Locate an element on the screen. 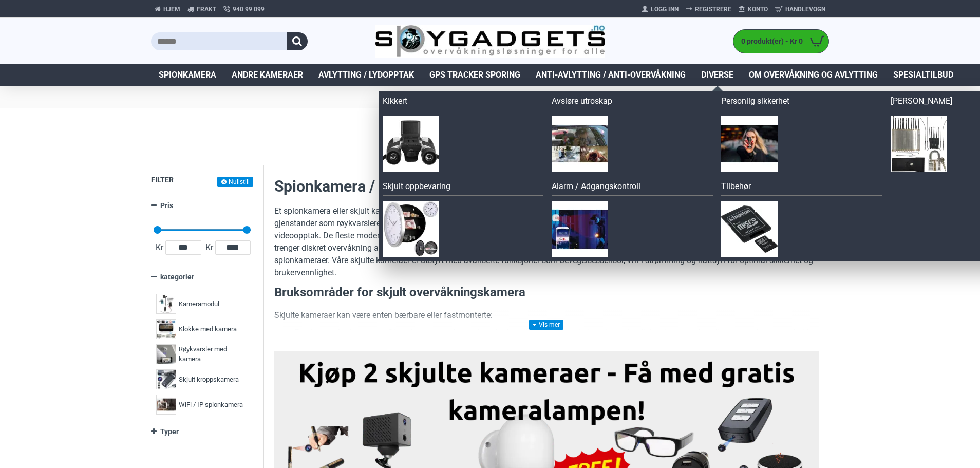 This screenshot has height=468, width=980. a: GPS Tracker Sporing is located at coordinates (475, 75).